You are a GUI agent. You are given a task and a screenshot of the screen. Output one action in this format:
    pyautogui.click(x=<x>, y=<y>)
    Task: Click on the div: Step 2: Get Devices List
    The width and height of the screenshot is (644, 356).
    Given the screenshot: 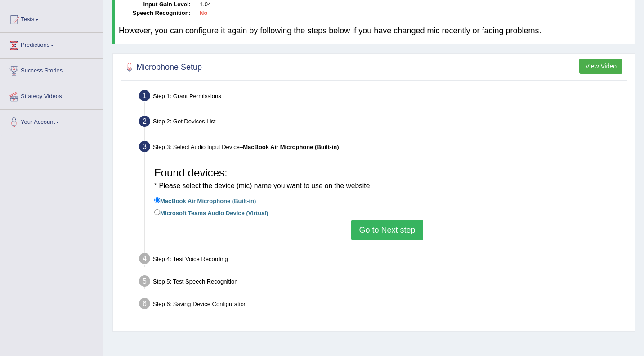 What is the action you would take?
    pyautogui.click(x=383, y=123)
    